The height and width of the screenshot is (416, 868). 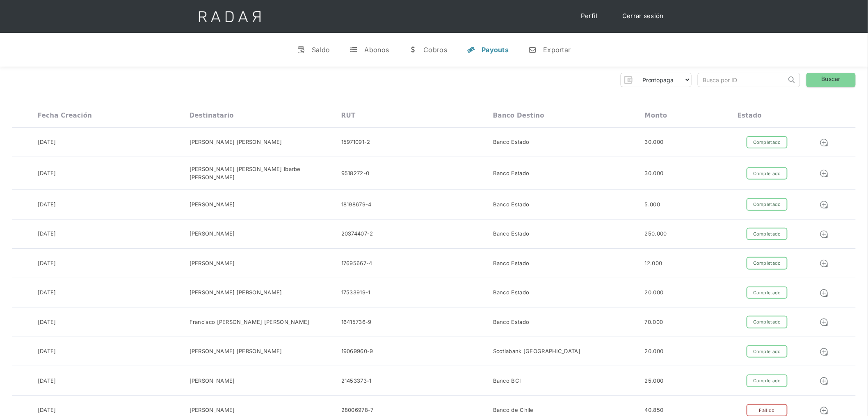 I want to click on div: Estado, so click(x=750, y=116).